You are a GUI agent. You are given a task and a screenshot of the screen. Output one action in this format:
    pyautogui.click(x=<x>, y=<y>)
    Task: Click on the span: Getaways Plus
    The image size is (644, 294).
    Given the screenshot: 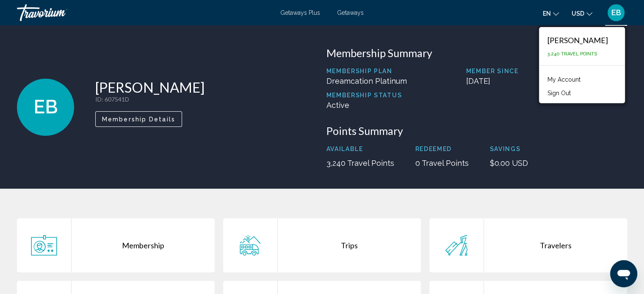 What is the action you would take?
    pyautogui.click(x=300, y=12)
    